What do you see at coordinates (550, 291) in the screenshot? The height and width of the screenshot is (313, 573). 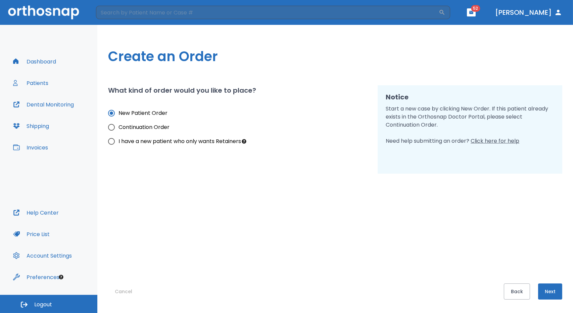 I see `button: Next` at bounding box center [550, 291].